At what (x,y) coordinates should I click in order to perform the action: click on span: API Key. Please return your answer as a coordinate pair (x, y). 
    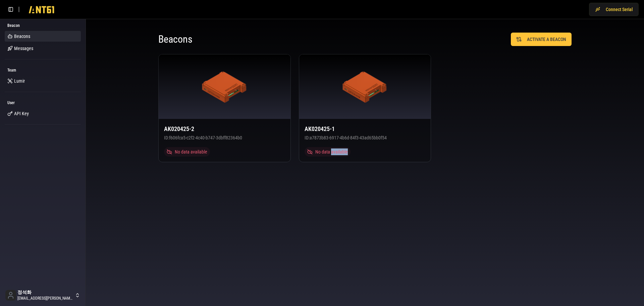
    Looking at the image, I should click on (22, 114).